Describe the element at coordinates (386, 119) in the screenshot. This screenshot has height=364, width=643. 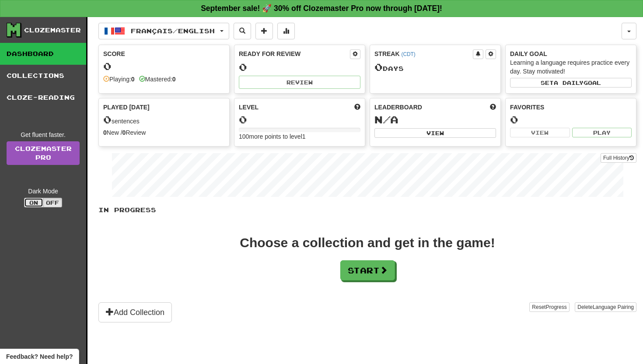
I see `span: N/A` at that location.